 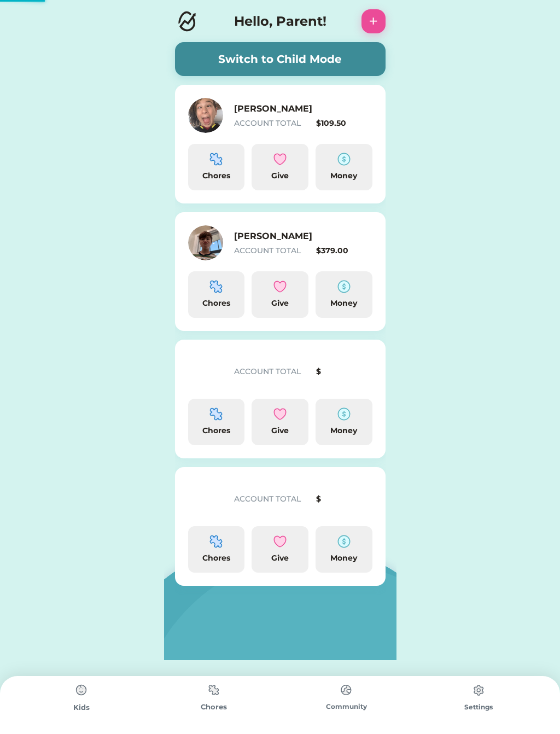 I want to click on div: $109.50, so click(x=344, y=123).